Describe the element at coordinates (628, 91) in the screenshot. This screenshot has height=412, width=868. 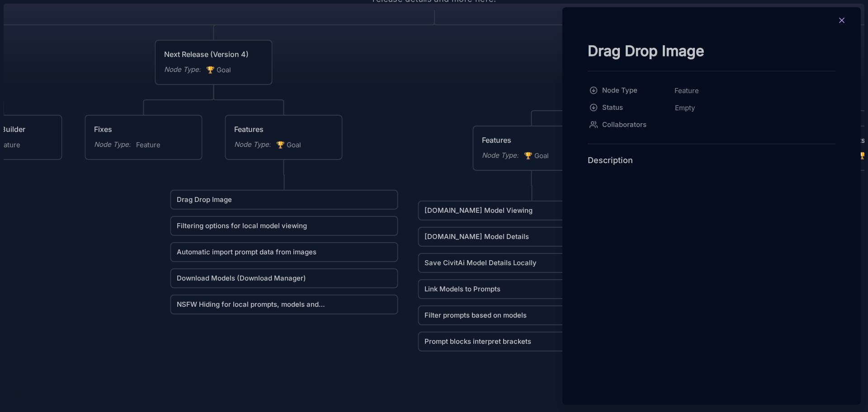
I see `button: Node Type` at that location.